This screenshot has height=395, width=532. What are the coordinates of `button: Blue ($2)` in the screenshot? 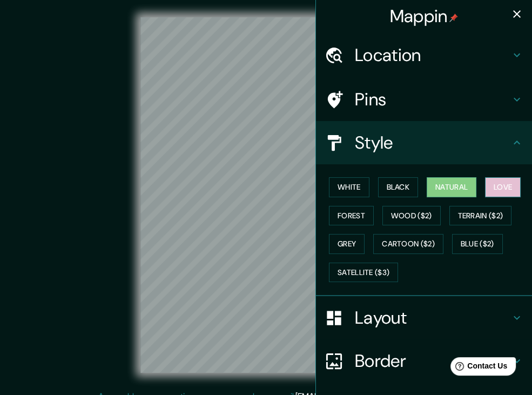 It's located at (477, 243).